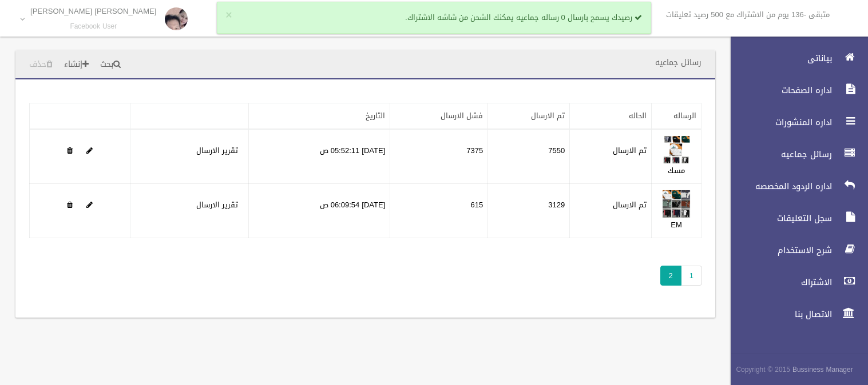 This screenshot has width=868, height=385. What do you see at coordinates (778, 90) in the screenshot?
I see `span: اداره الصفحات` at bounding box center [778, 90].